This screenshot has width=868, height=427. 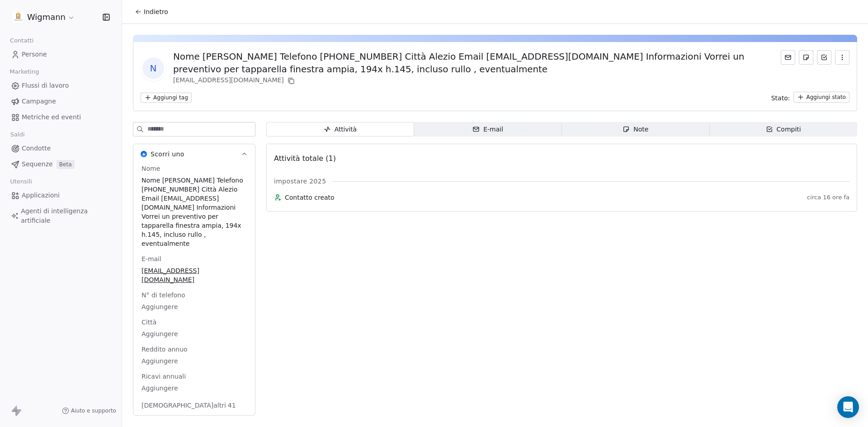 I want to click on font: Saldi, so click(x=18, y=134).